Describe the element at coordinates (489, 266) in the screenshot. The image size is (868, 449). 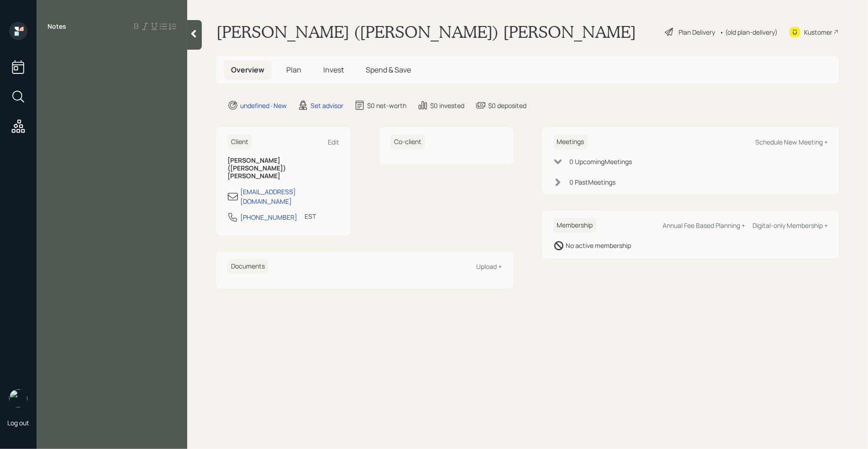
I see `div: Upload +` at that location.